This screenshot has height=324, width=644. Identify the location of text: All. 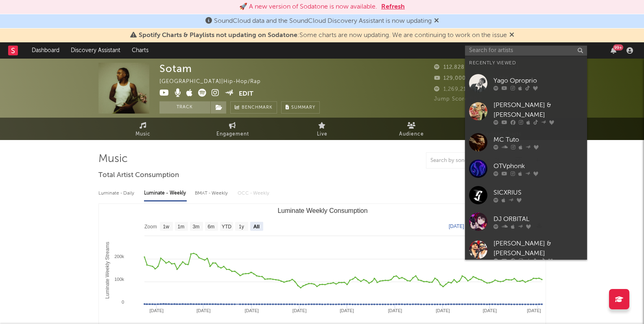
(256, 227).